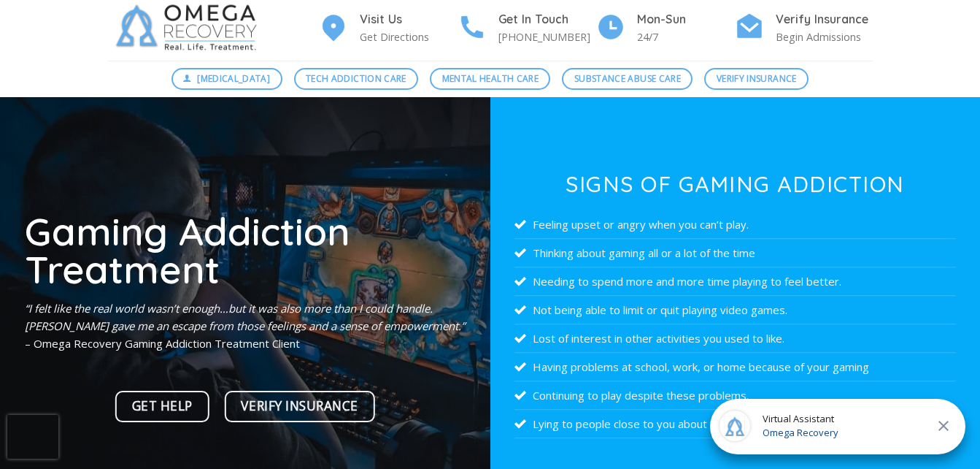  What do you see at coordinates (356, 78) in the screenshot?
I see `span: Tech Addiction Care` at bounding box center [356, 78].